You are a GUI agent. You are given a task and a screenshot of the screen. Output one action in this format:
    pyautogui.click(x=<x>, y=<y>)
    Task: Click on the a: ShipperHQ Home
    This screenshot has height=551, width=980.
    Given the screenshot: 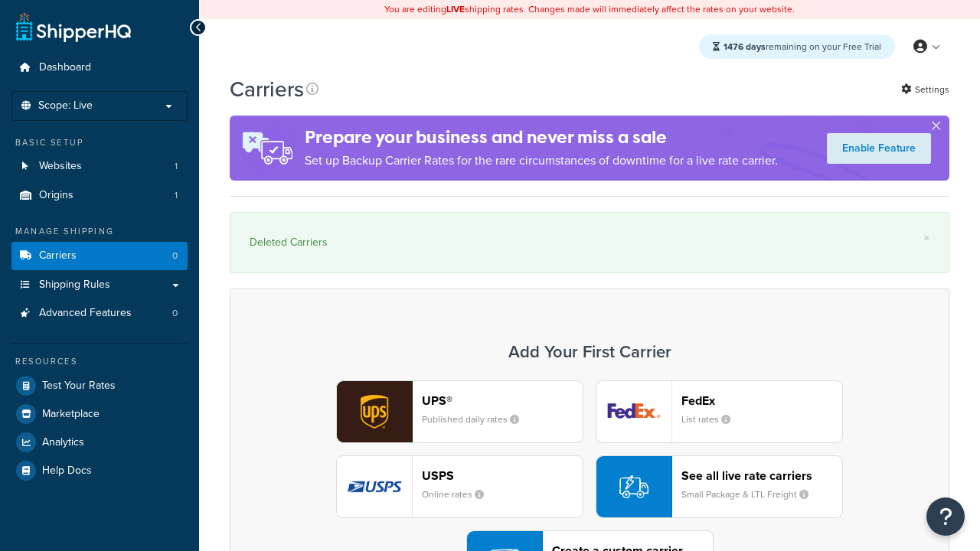 What is the action you would take?
    pyautogui.click(x=73, y=27)
    